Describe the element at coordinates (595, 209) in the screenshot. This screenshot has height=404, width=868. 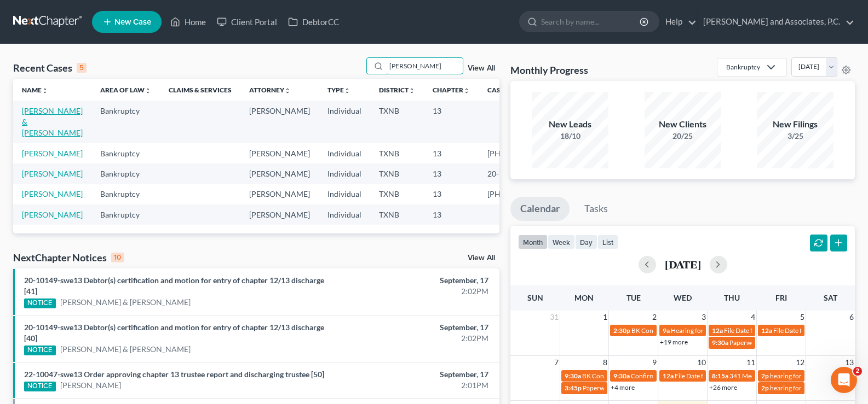
I see `a: Tasks` at that location.